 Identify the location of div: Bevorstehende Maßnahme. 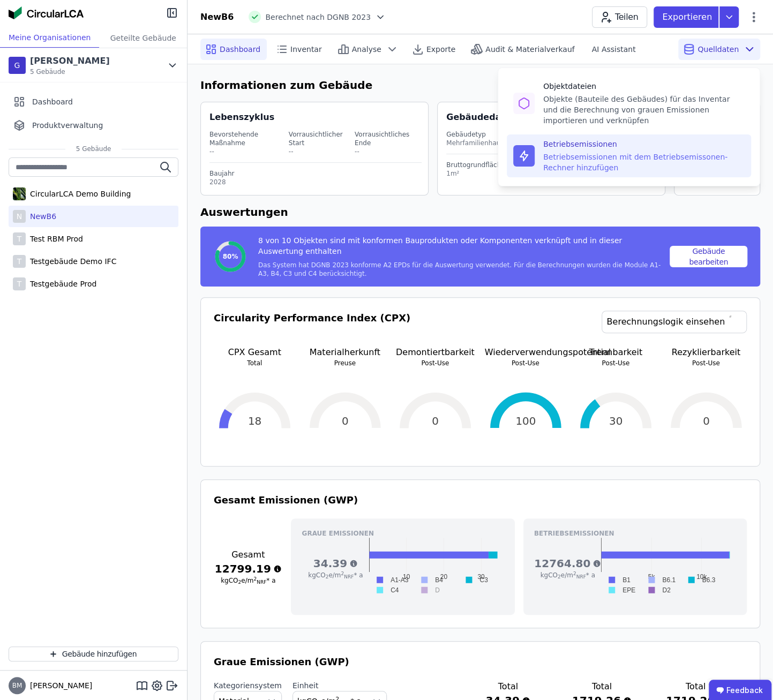
(248, 139).